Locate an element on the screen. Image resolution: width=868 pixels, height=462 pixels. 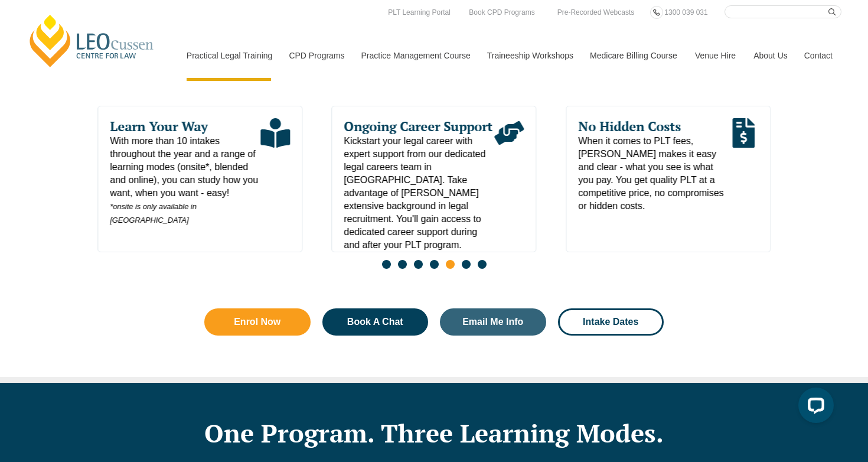
span: With more than 10 intakes throughout the year and a range of learning modes (onsite*, blended and... is located at coordinates (185, 181).